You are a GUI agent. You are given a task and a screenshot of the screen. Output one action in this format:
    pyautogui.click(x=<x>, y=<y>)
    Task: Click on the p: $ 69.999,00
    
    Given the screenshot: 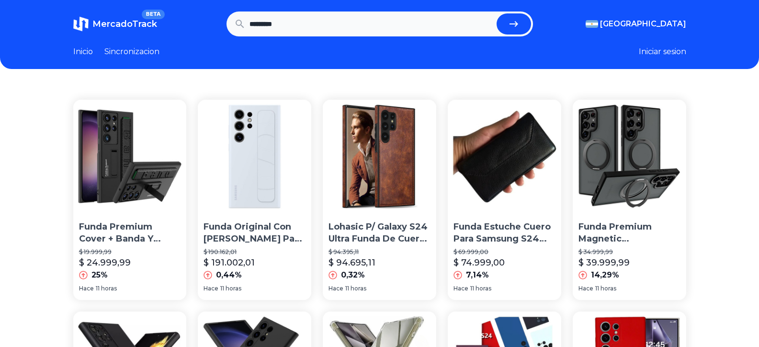 What is the action you would take?
    pyautogui.click(x=504, y=252)
    